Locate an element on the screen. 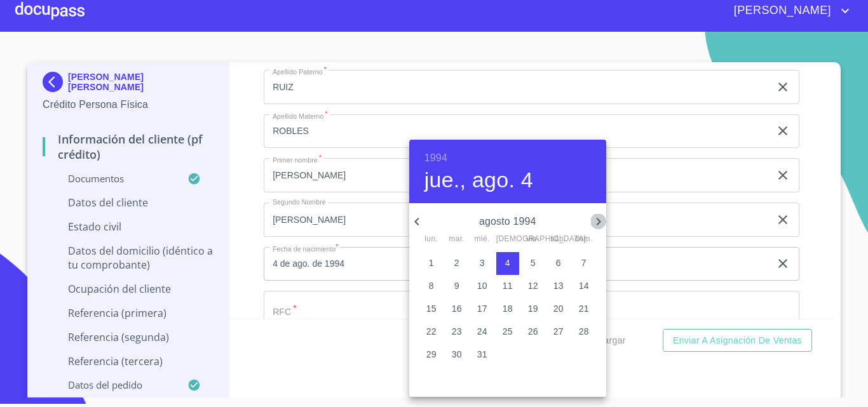 The image size is (868, 407). p: 27 is located at coordinates (558, 332).